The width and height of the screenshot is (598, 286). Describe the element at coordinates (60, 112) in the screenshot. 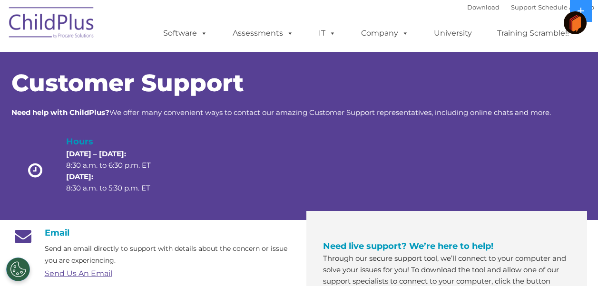

I see `strong: Need help with ChildPlus?` at that location.